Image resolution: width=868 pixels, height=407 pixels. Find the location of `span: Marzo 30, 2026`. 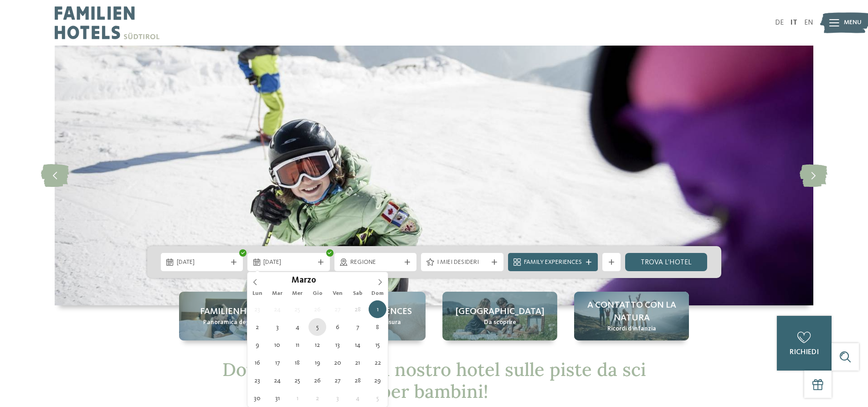

span: Marzo 30, 2026 is located at coordinates (257, 398).